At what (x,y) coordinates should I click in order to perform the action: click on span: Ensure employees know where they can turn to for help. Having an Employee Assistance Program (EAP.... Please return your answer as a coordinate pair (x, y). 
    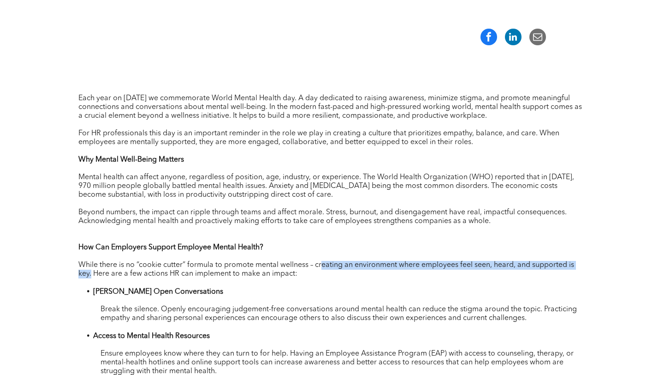
    Looking at the image, I should click on (337, 362).